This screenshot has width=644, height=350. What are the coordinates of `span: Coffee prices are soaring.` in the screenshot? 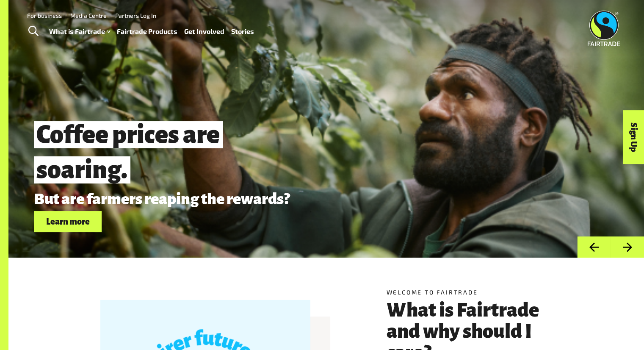 It's located at (128, 152).